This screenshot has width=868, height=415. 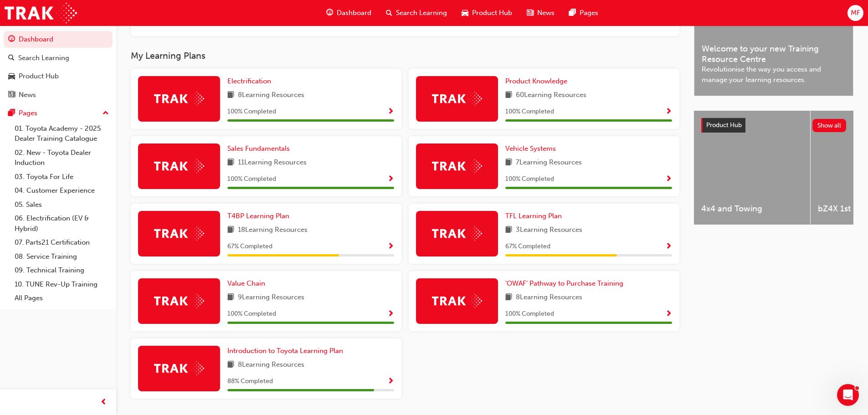 I want to click on span: News, so click(x=545, y=13).